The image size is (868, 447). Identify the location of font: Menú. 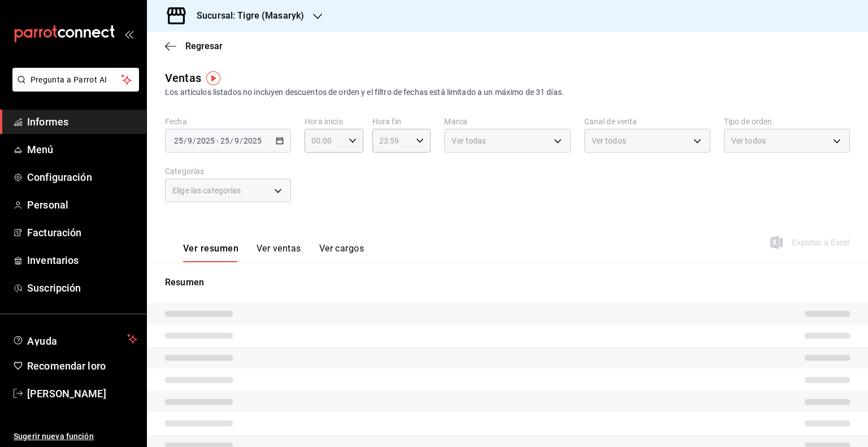
(40, 150).